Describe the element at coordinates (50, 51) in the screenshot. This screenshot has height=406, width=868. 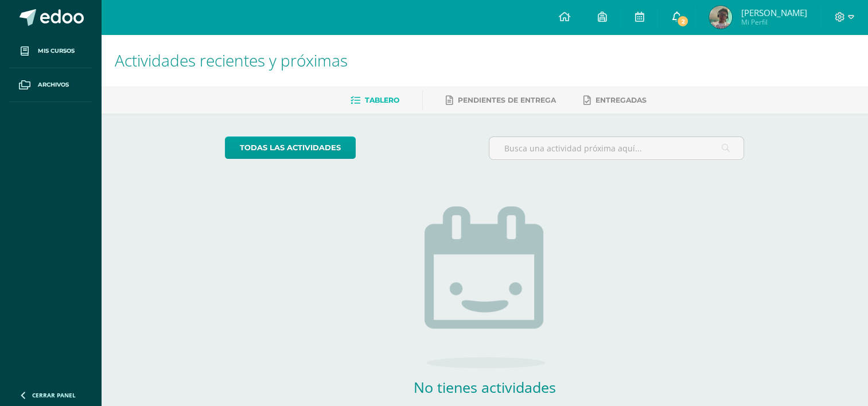
I see `a: Mis cursos` at that location.